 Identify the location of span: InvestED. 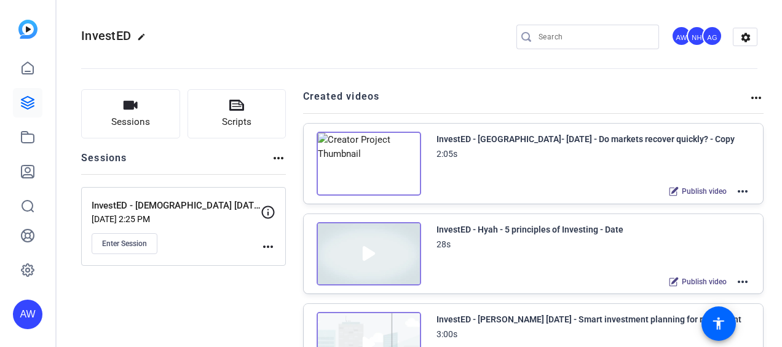
(106, 36).